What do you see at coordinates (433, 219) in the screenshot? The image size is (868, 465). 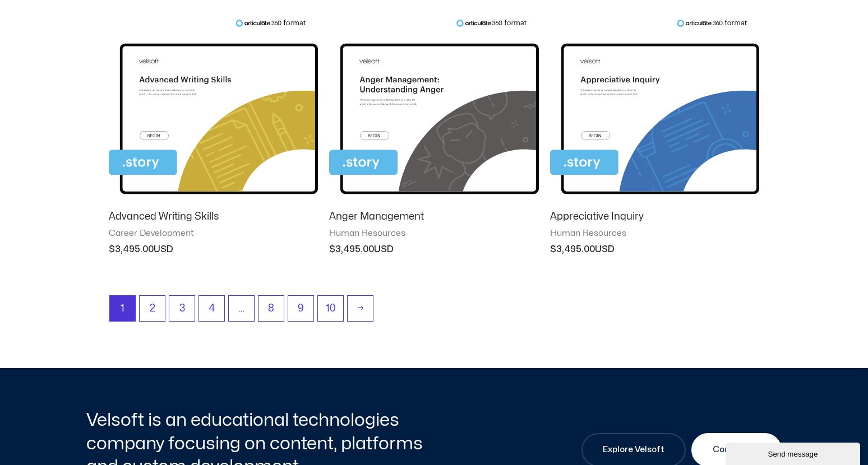 I see `a: Anger Management` at bounding box center [433, 219].